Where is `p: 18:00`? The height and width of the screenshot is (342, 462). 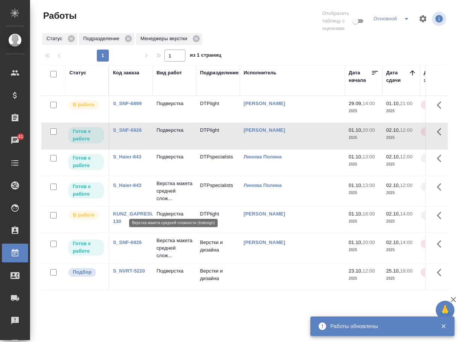
p: 18:00 is located at coordinates (369, 214).